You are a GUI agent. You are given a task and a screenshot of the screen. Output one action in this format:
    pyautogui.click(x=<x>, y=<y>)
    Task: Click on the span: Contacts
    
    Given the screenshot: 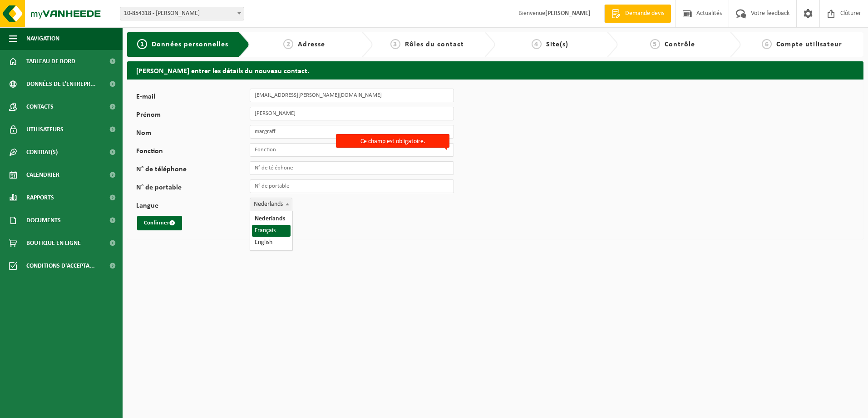 What is the action you would take?
    pyautogui.click(x=40, y=106)
    